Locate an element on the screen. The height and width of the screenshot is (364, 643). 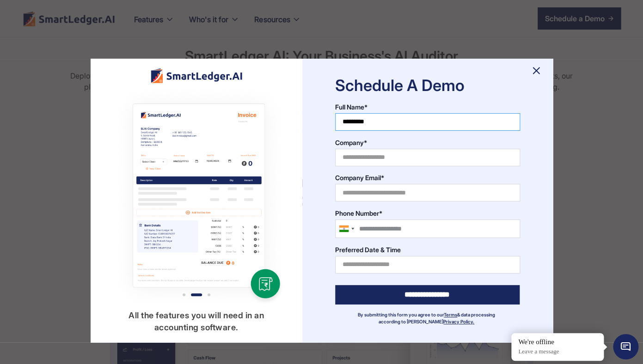
div: 2 of 3 is located at coordinates (197, 199).